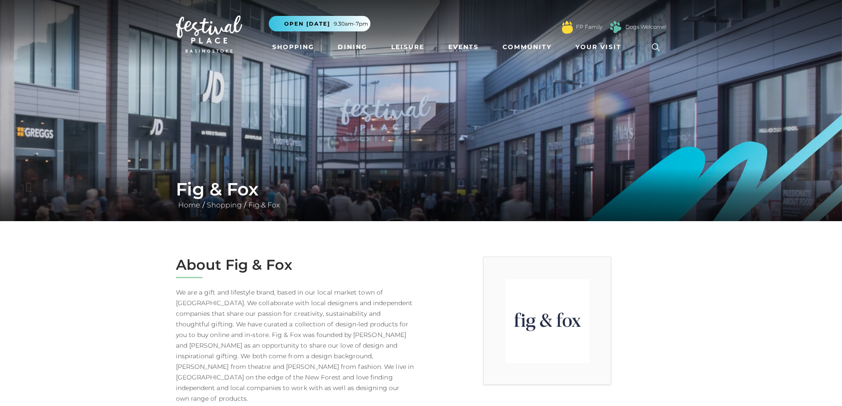  I want to click on a: Your Visit, so click(601, 47).